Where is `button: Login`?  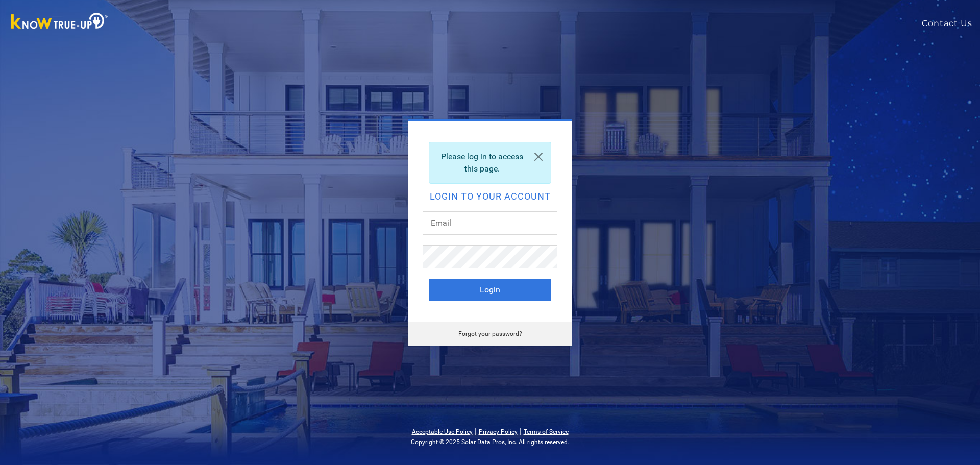 button: Login is located at coordinates (490, 290).